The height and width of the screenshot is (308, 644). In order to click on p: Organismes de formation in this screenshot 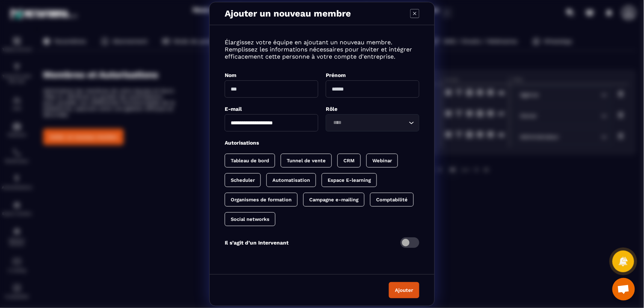, I will do `click(261, 200)`.